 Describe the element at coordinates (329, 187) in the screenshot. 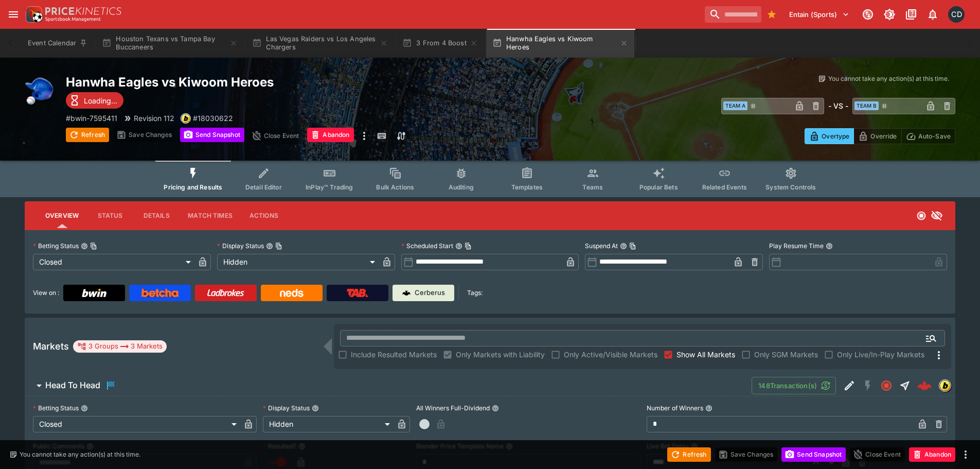

I see `span: InPlay™ Trading` at that location.